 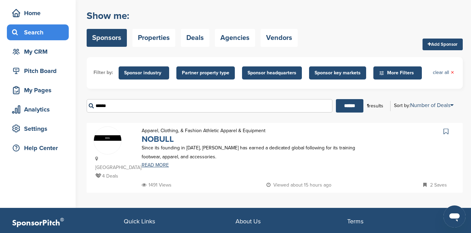 What do you see at coordinates (248, 221) in the screenshot?
I see `span: About Us` at bounding box center [248, 221].